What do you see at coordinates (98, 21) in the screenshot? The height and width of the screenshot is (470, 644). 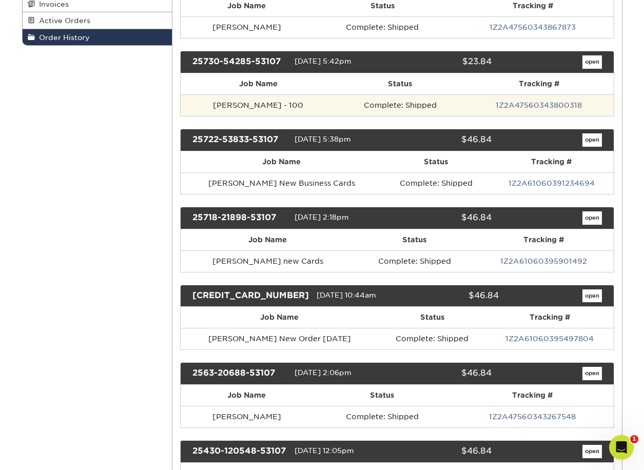 I see `a: Active Orders` at bounding box center [98, 21].